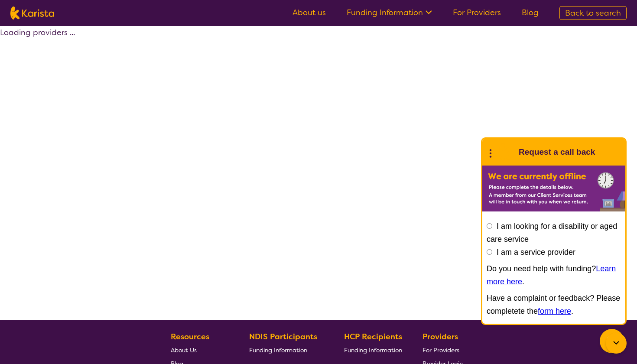 The image size is (637, 364). Describe the element at coordinates (553, 189) in the screenshot. I see `img: Karista offline chat form to request call back` at that location.